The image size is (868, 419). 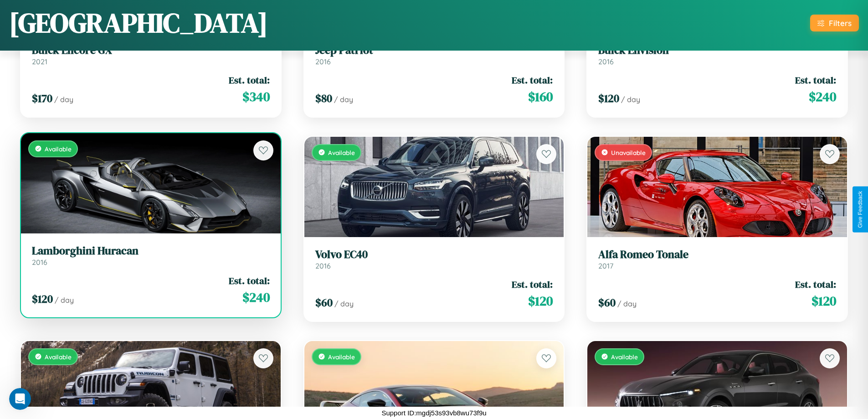 I want to click on div: Filters, so click(x=840, y=23).